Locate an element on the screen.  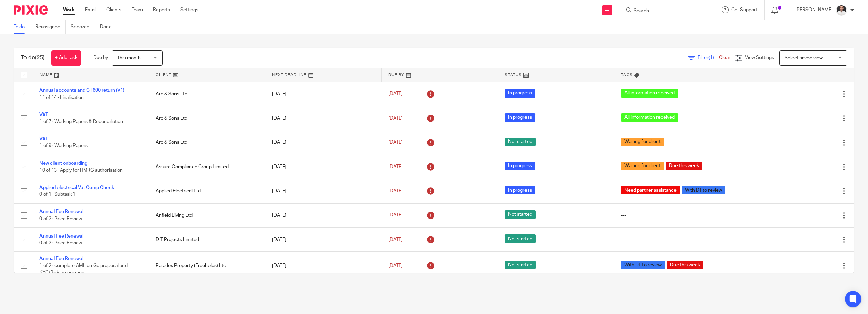
span: 1 of 9 · Working Papers is located at coordinates (63, 146).